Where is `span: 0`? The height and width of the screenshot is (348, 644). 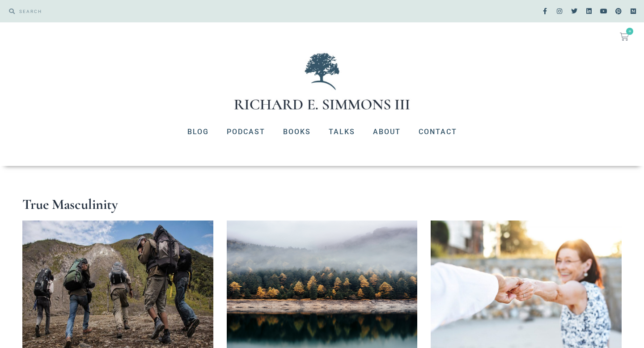 span: 0 is located at coordinates (630, 31).